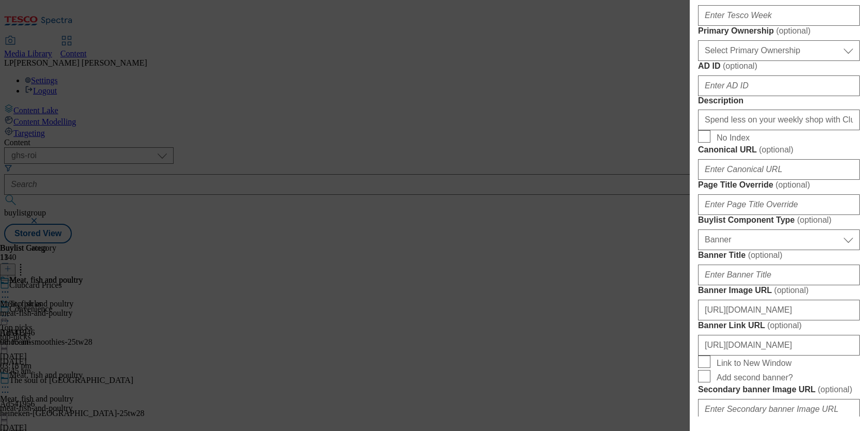  I want to click on input: Enter Banner Title, so click(779, 275).